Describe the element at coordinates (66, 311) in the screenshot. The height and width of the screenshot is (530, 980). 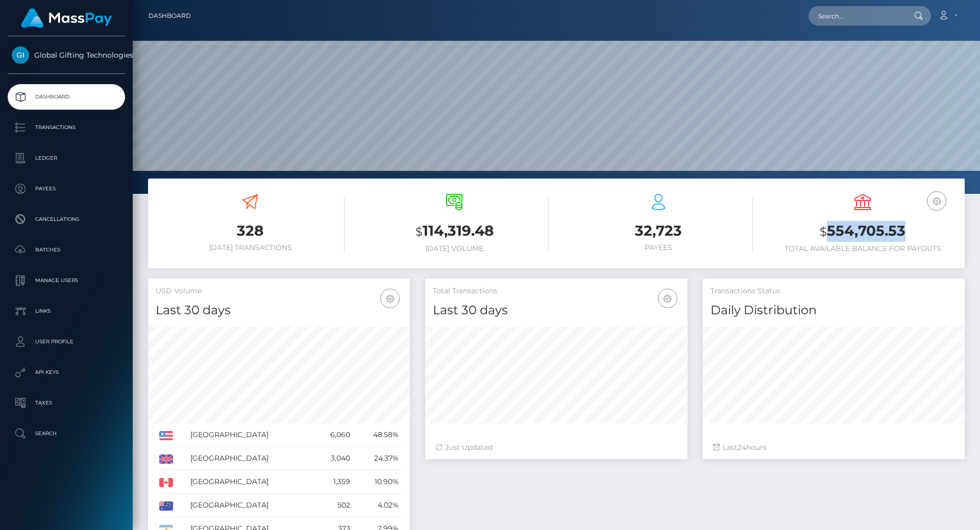
I see `p: Links` at that location.